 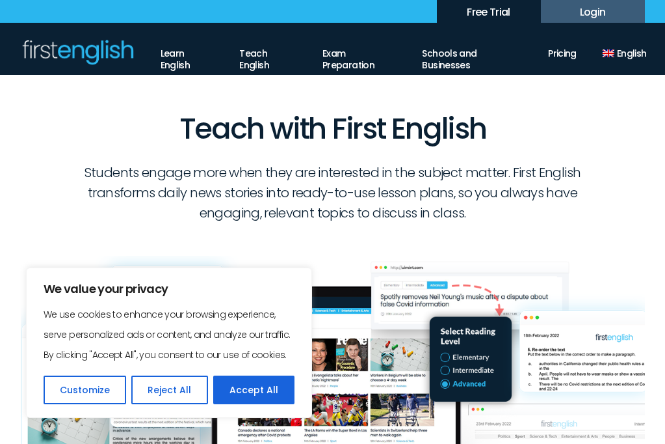 What do you see at coordinates (254, 390) in the screenshot?
I see `button: Accept All` at bounding box center [254, 390].